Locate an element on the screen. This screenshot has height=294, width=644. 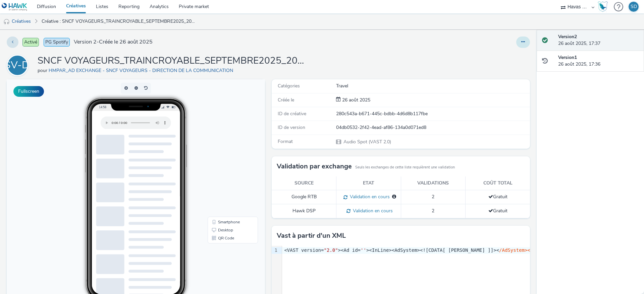
span: pour is located at coordinates (43, 71).